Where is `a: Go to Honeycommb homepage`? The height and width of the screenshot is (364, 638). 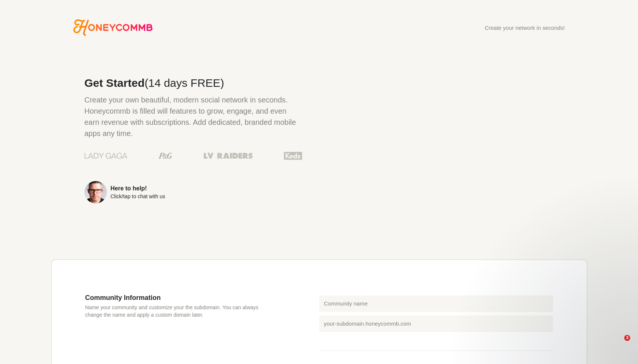 a: Go to Honeycommb homepage is located at coordinates (113, 27).